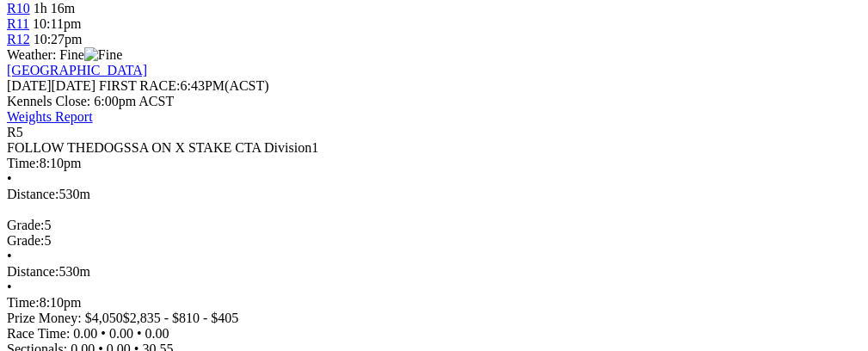  I want to click on span: R12, so click(18, 39).